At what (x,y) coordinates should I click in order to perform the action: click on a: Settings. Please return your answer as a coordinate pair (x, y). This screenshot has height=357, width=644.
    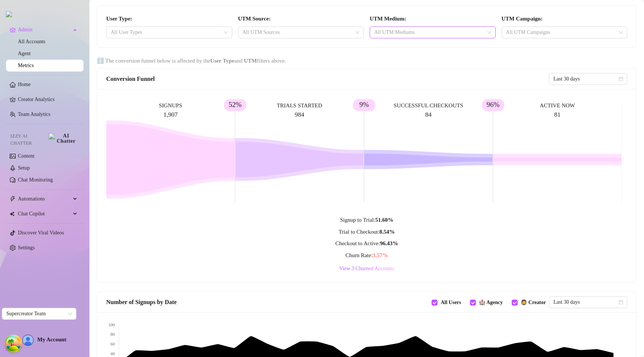
    Looking at the image, I should click on (26, 247).